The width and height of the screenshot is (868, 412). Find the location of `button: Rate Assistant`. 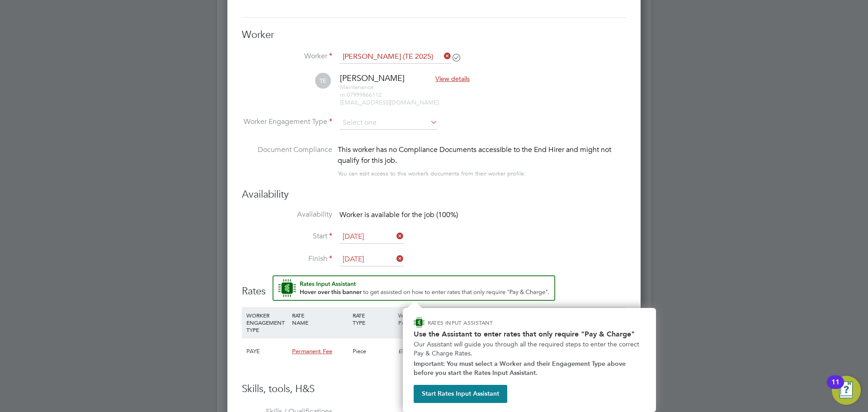

button: Rate Assistant is located at coordinates (414, 288).